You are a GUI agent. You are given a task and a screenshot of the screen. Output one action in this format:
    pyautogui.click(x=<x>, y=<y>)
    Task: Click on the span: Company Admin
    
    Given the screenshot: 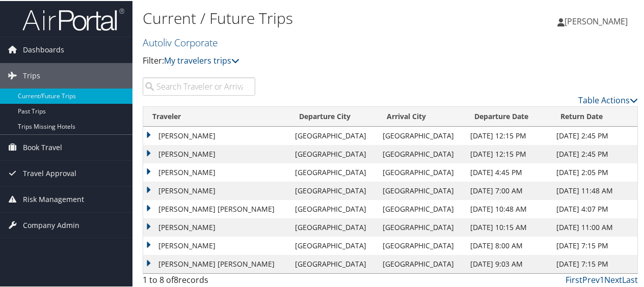 What is the action you would take?
    pyautogui.click(x=51, y=224)
    